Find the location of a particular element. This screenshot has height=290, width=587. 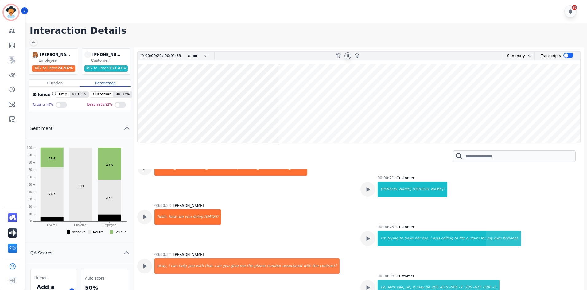

button: Sentiment chevron up is located at coordinates (79, 128).